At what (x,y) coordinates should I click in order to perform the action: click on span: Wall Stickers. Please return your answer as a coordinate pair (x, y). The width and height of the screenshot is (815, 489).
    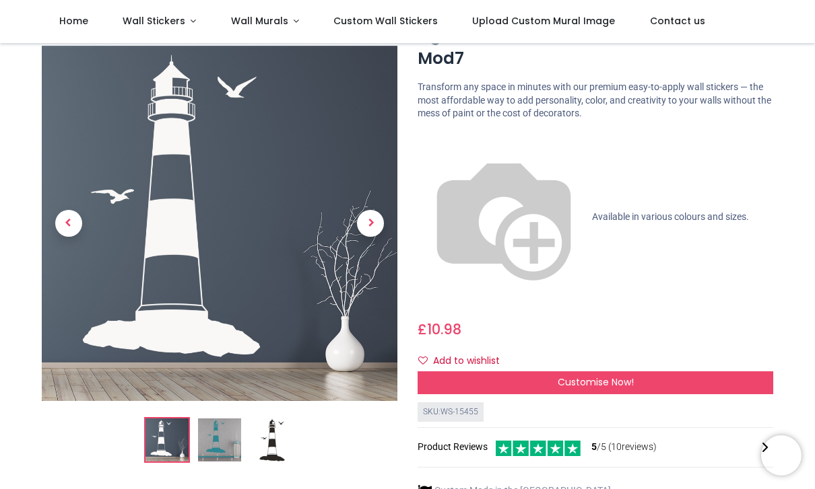
    Looking at the image, I should click on (153, 21).